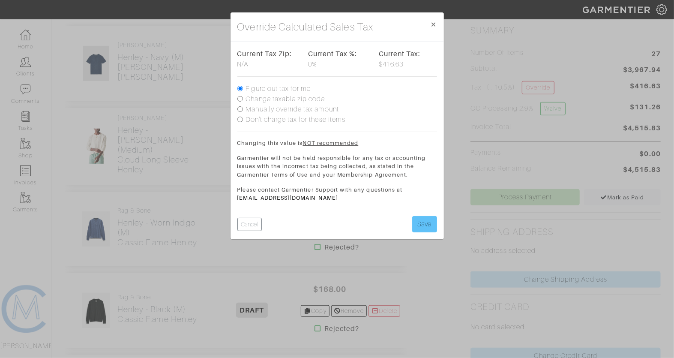 The height and width of the screenshot is (358, 674). What do you see at coordinates (305, 27) in the screenshot?
I see `h4: Override Calculated Sales Tax` at bounding box center [305, 27].